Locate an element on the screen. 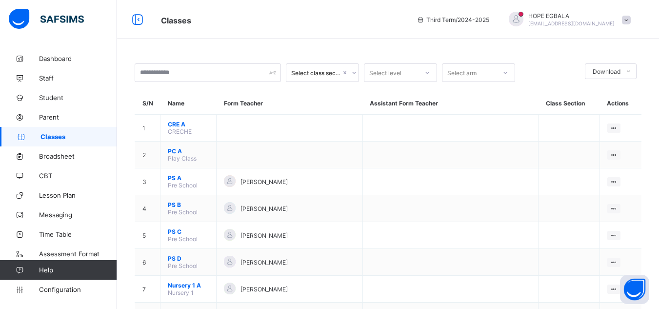 This screenshot has width=659, height=309. span: Messaging is located at coordinates (78, 215).